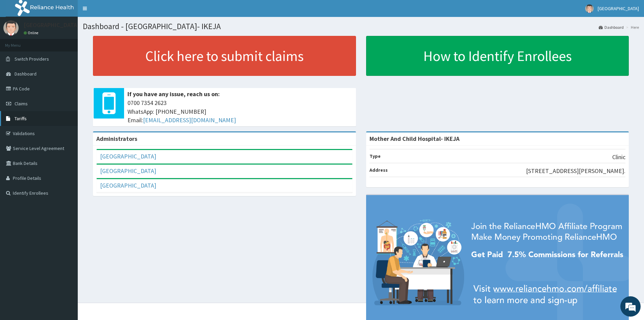 The height and width of the screenshot is (320, 644). Describe the element at coordinates (414, 139) in the screenshot. I see `strong: Mother And Child Hospital- IKEJA` at that location.